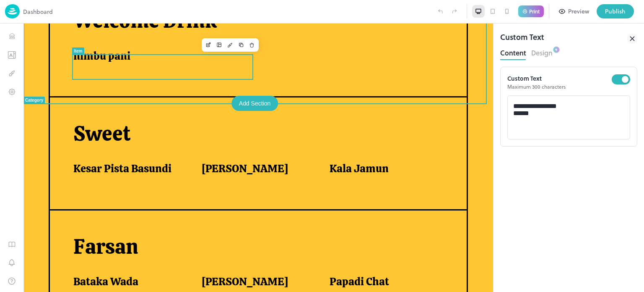 Image resolution: width=644 pixels, height=292 pixels. Describe the element at coordinates (440, 11) in the screenshot. I see `label: Undo (Ctrl + Z)` at that location.